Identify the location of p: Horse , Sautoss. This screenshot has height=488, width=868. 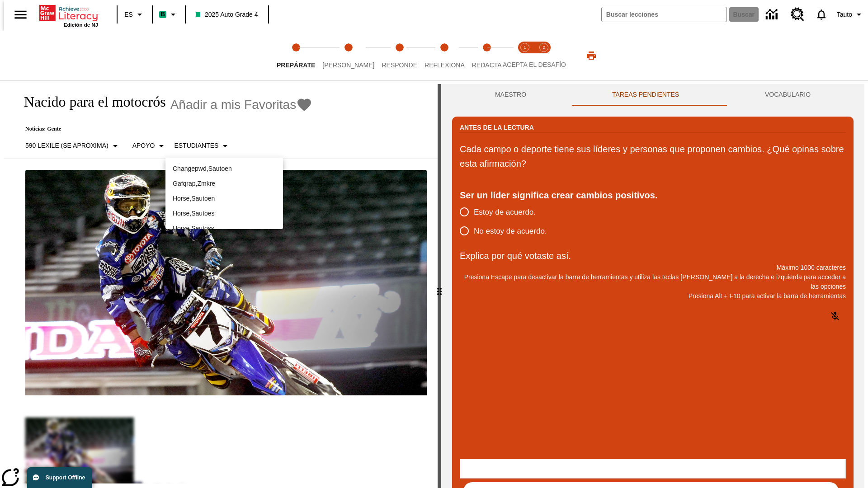
(224, 228).